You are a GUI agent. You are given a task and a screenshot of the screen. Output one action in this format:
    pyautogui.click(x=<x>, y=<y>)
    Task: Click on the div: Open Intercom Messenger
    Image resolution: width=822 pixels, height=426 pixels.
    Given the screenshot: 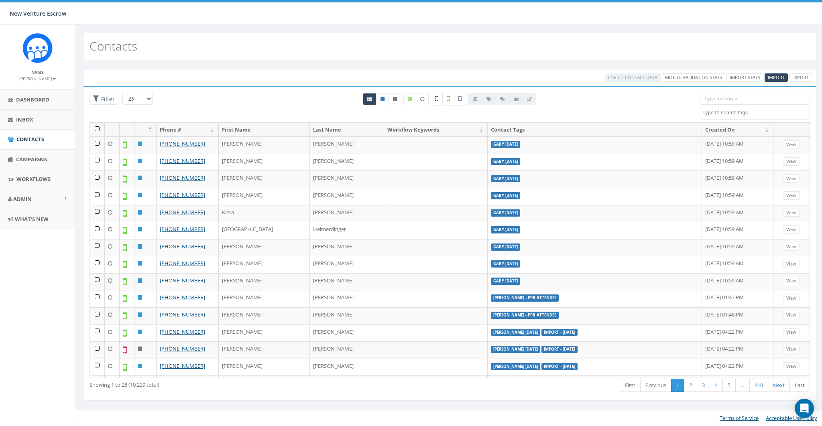 What is the action you would take?
    pyautogui.click(x=804, y=409)
    